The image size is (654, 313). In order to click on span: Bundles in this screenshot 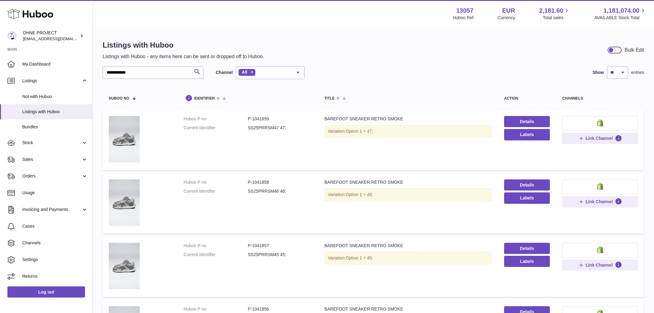, I will do `click(55, 127)`.